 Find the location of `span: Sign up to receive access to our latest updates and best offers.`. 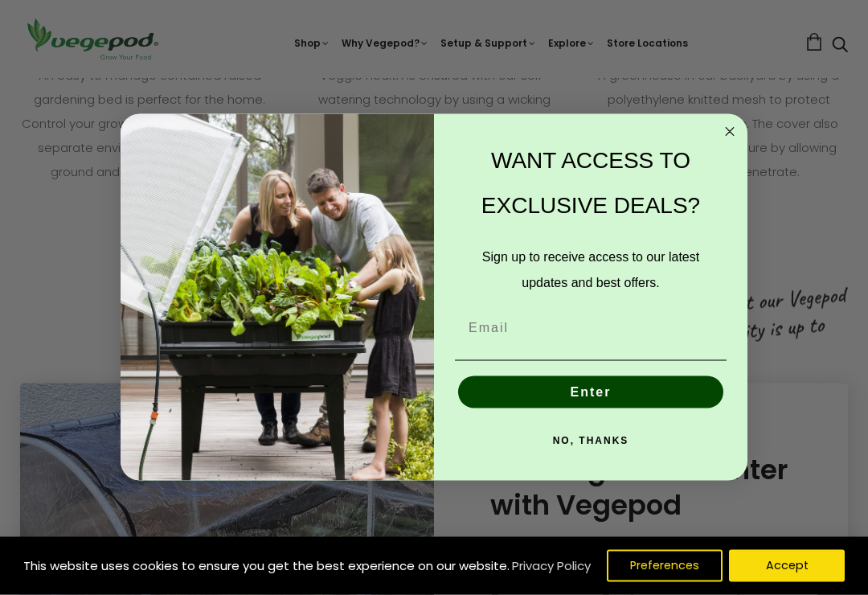

span: Sign up to receive access to our latest updates and best offers. is located at coordinates (591, 270).